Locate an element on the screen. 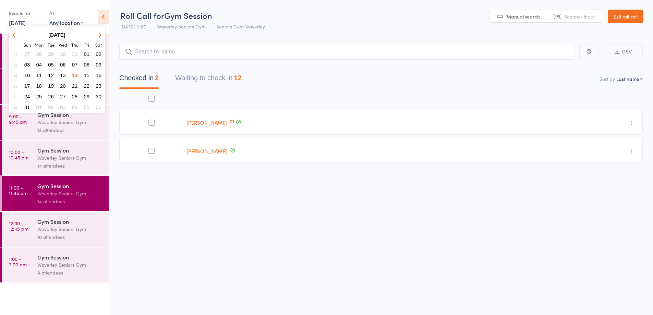 The height and width of the screenshot is (315, 653). time: 11:00 - 11:45 am is located at coordinates (18, 190).